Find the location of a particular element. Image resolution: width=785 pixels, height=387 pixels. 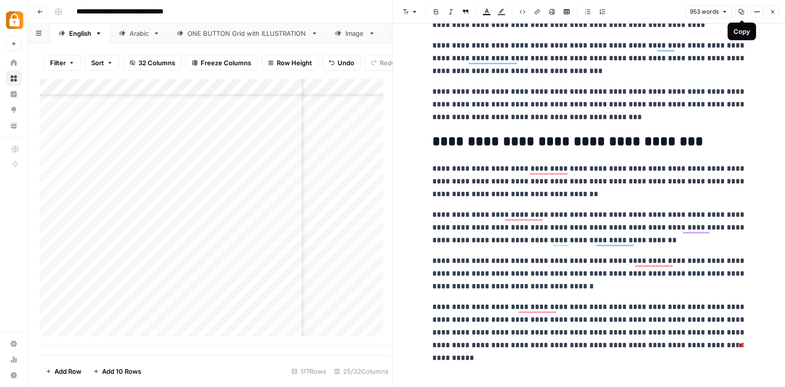

button: Row Height is located at coordinates (290, 63).